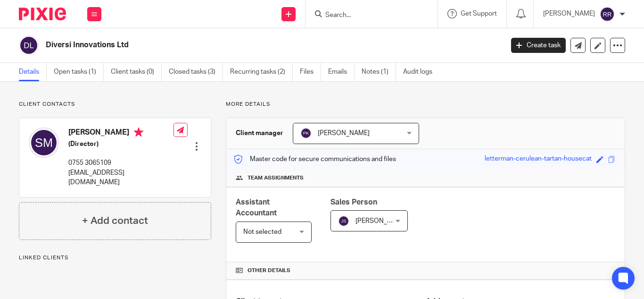 The width and height of the screenshot is (644, 299). Describe the element at coordinates (268, 271) in the screenshot. I see `span: Other details` at that location.